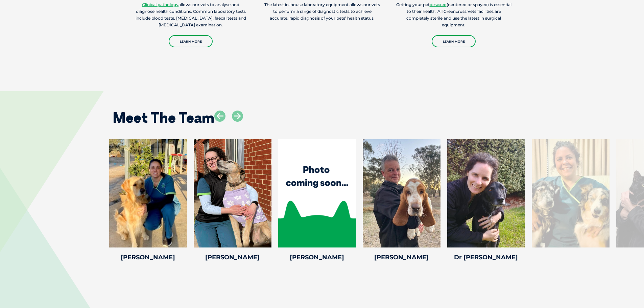 The image size is (644, 308). Describe the element at coordinates (190, 15) in the screenshot. I see `p: allows our vets to analyse and diagnose health conditions. Common laboratory tests include blood ...` at that location.